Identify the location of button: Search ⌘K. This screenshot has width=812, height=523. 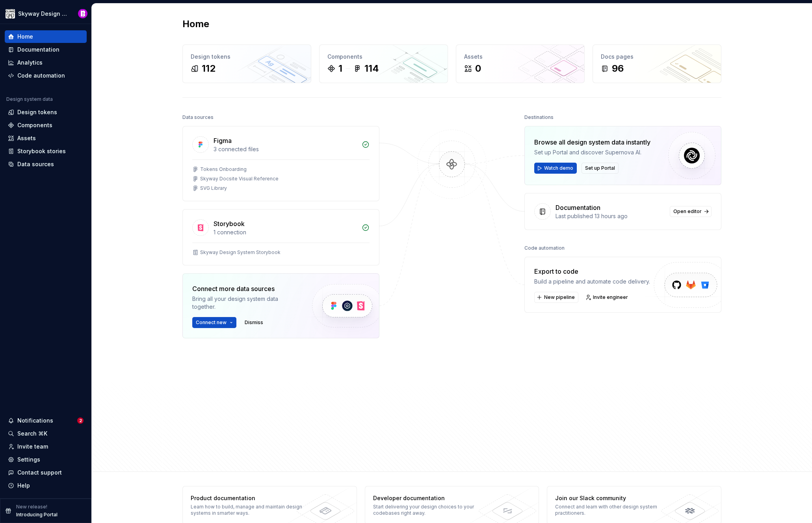
(45, 434).